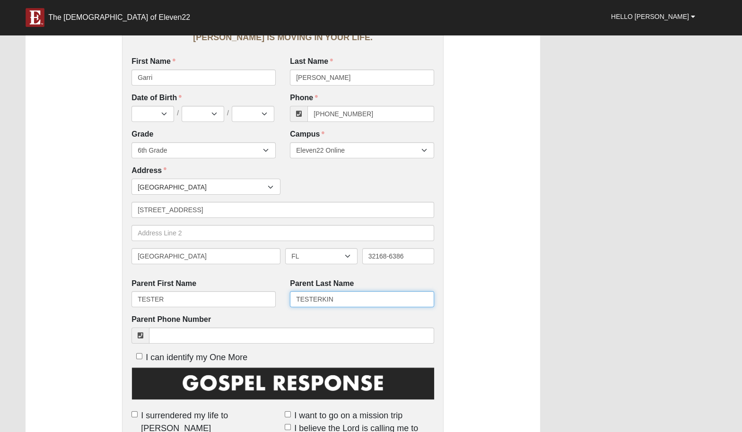 This screenshot has height=432, width=742. Describe the element at coordinates (206, 256) in the screenshot. I see `input: City` at that location.